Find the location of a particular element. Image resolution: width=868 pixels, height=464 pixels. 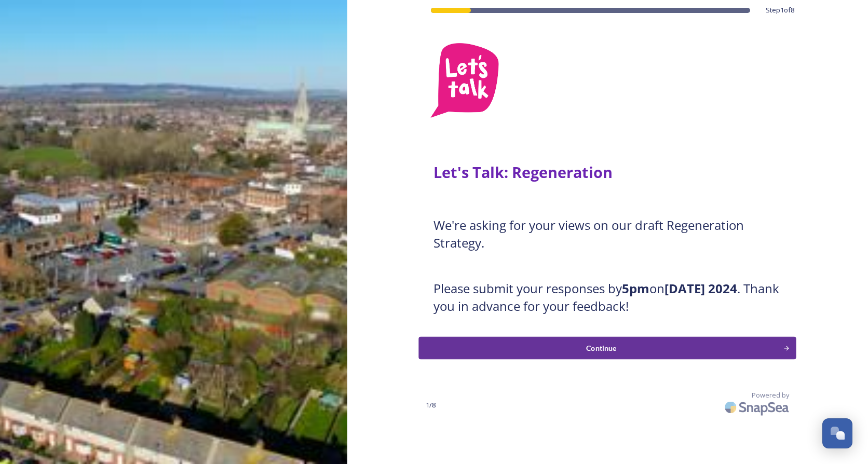

strong: 2024 is located at coordinates (723, 288).